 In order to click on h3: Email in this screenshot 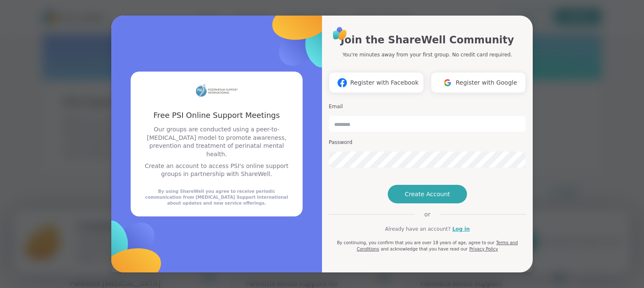, I will do `click(428, 106)`.